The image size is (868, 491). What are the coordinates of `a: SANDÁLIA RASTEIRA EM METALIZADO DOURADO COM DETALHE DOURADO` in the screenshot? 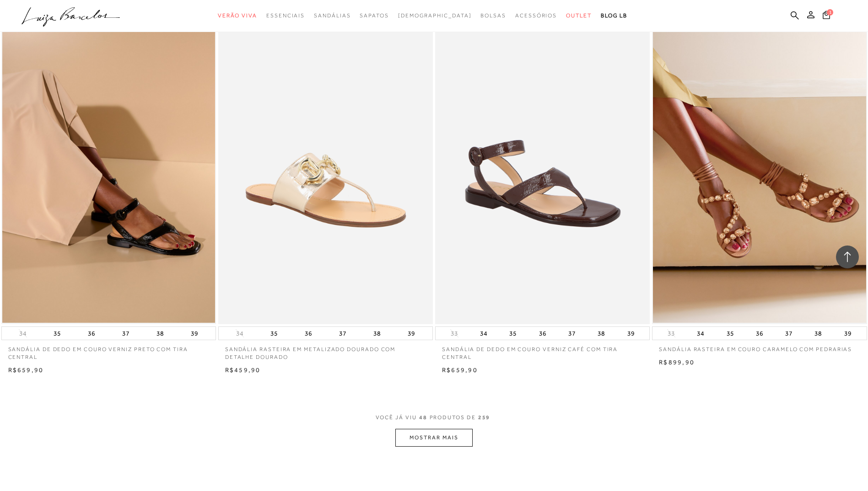 It's located at (326, 351).